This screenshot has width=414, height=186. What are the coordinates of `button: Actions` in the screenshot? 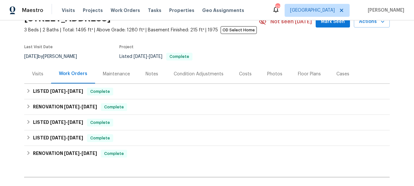 It's located at (372, 22).